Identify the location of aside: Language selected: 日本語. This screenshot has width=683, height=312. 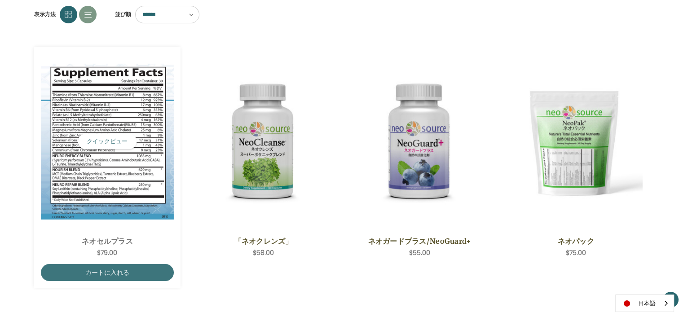
(644, 303).